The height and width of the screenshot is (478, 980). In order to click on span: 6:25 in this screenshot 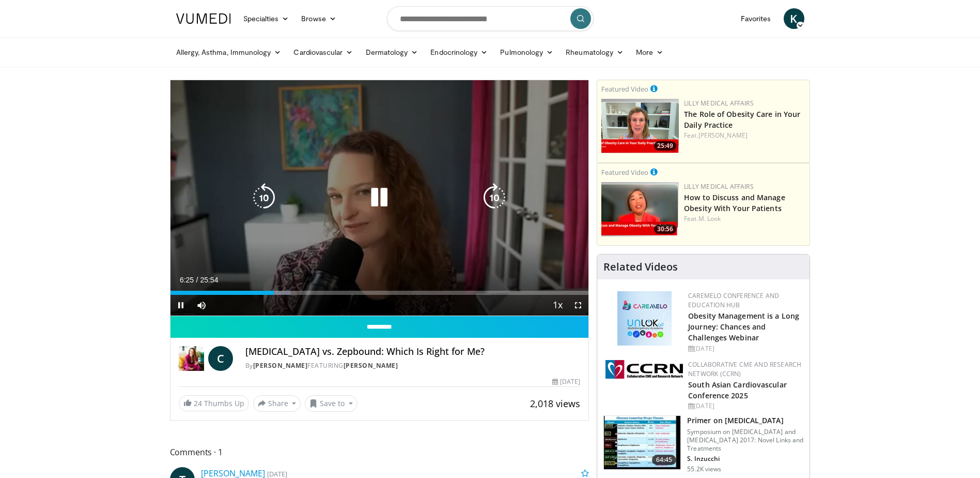, I will do `click(186, 280)`.